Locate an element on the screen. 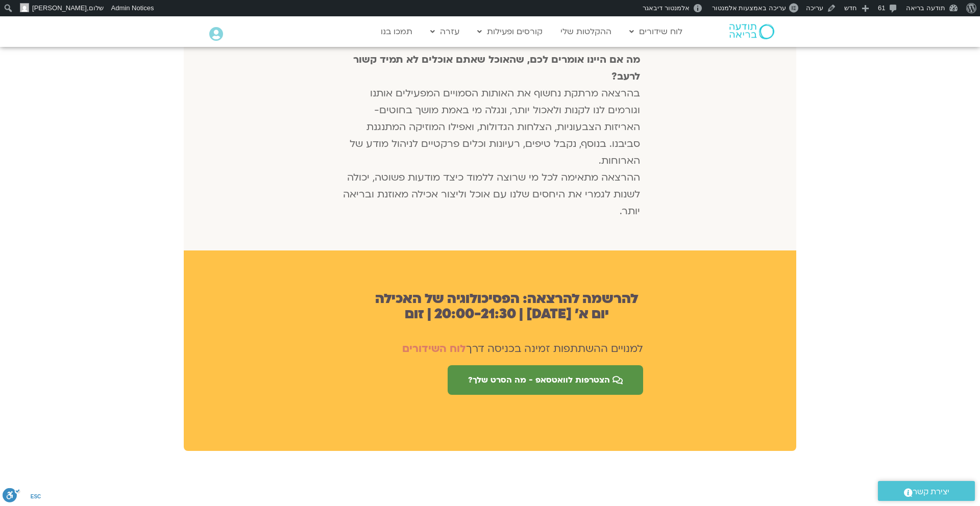  span: יצירת קשר is located at coordinates (931, 492).